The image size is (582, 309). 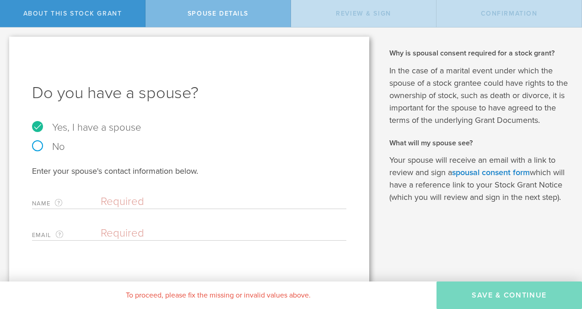 What do you see at coordinates (189, 127) in the screenshot?
I see `label: Yes, I have a spouse` at bounding box center [189, 127].